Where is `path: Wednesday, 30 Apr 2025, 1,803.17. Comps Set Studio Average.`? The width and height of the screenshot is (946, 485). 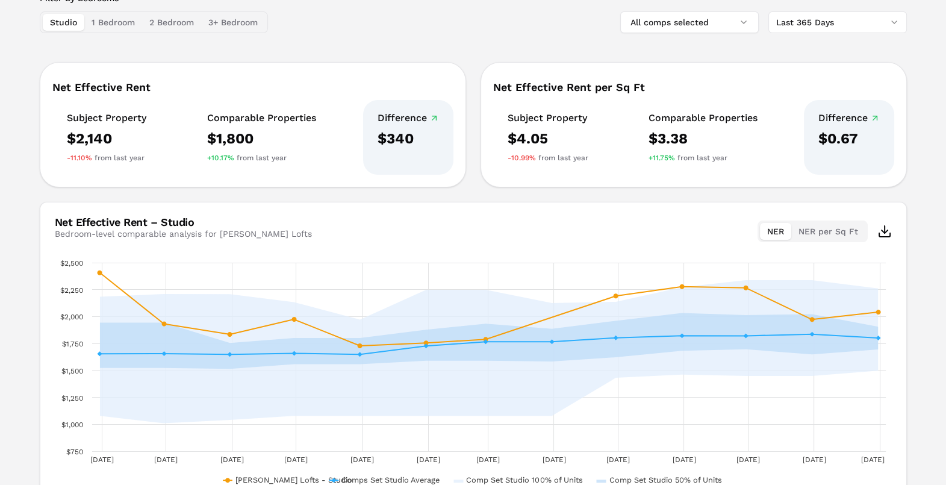
path: Wednesday, 30 Apr 2025, 1,803.17. Comps Set Studio Average. is located at coordinates (616, 338).